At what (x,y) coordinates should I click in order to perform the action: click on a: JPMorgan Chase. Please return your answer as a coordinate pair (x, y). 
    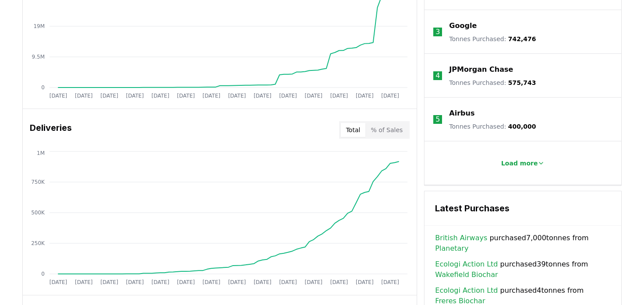
    Looking at the image, I should click on (481, 70).